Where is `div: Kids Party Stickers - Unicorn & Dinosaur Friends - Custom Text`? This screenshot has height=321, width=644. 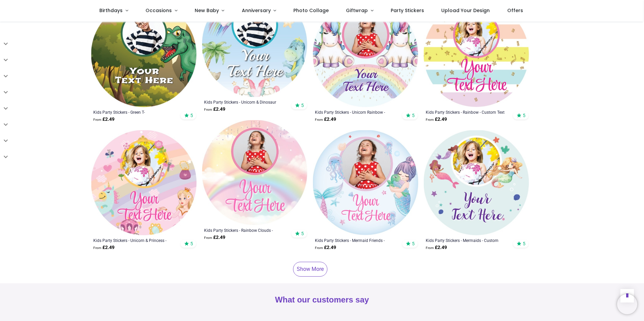
div: Kids Party Stickers - Unicorn & Dinosaur Friends - Custom Text is located at coordinates (245, 102).